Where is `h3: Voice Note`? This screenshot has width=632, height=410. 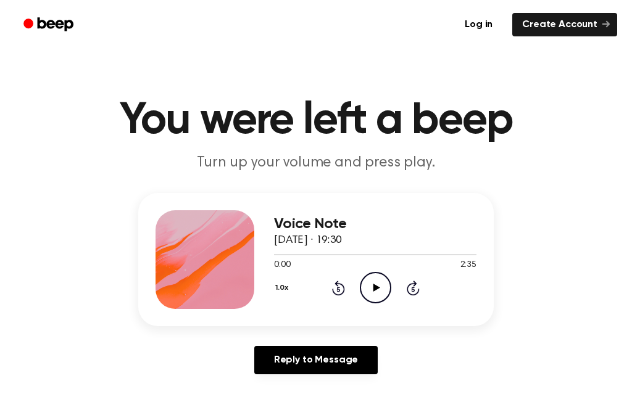 h3: Voice Note is located at coordinates (375, 224).